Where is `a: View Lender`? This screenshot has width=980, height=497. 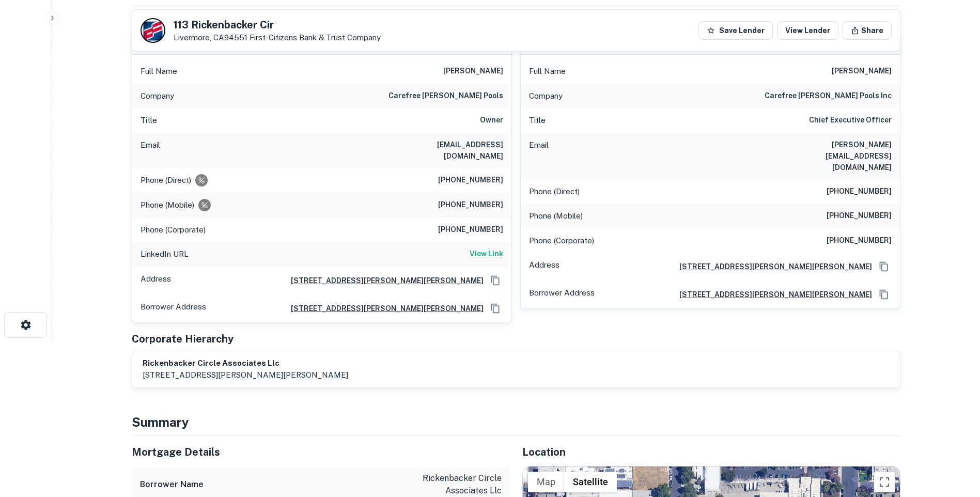
a: View Lender is located at coordinates (808, 30).